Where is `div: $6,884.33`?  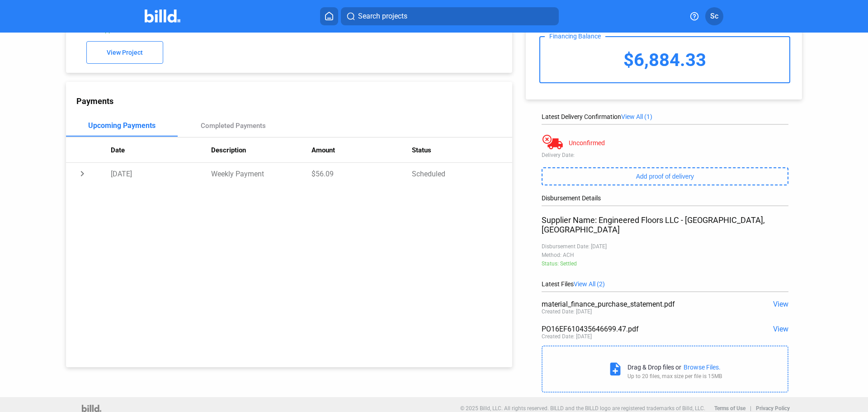
div: $6,884.33 is located at coordinates (665, 59).